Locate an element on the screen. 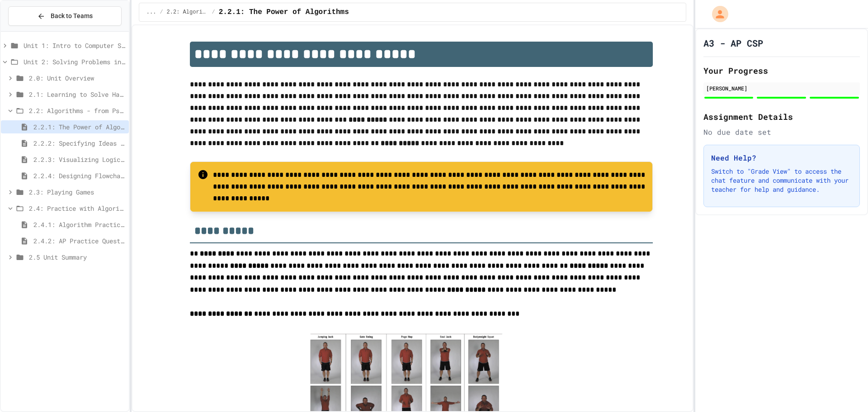  h1: A3 - AP CSP is located at coordinates (733, 43).